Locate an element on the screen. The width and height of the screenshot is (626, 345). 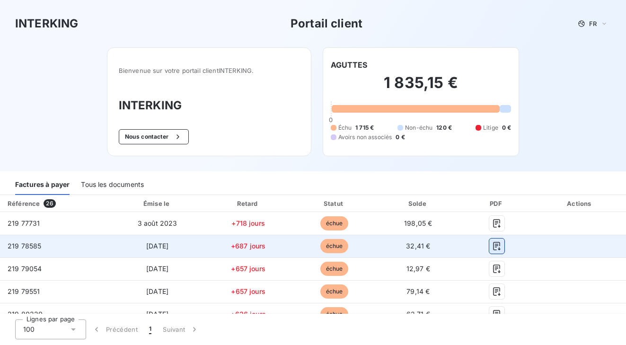
button: Précédent is located at coordinates (115, 329).